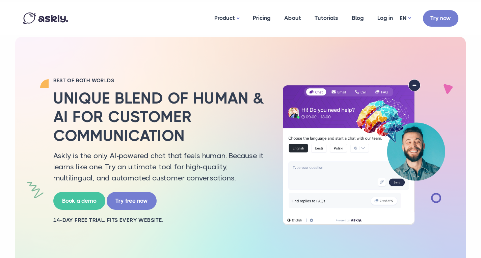  I want to click on a: Try now, so click(440, 18).